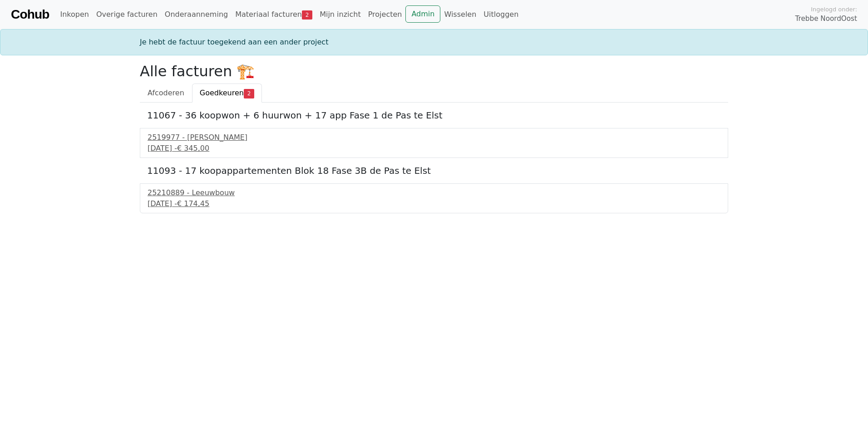  What do you see at coordinates (166, 93) in the screenshot?
I see `a: Afcoderen` at bounding box center [166, 93].